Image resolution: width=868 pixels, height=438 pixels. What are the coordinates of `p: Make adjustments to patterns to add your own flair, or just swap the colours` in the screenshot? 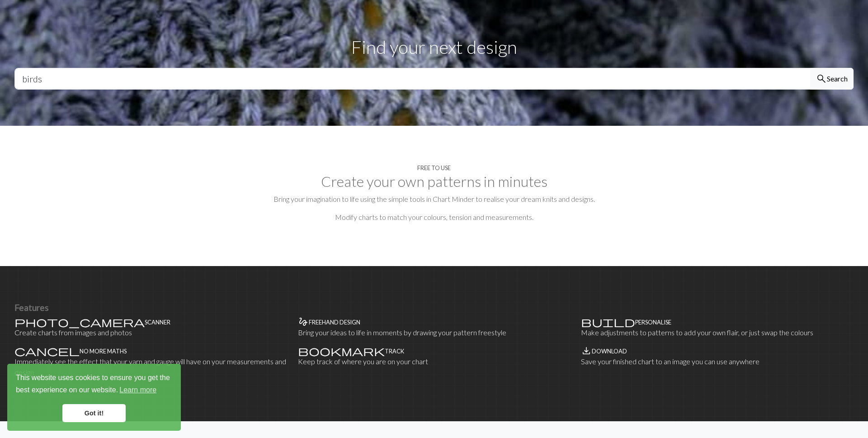 It's located at (717, 332).